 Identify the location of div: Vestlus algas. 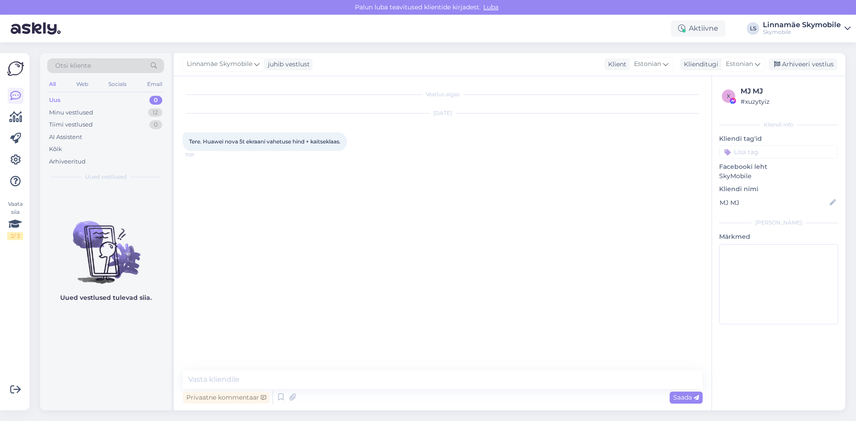
(443, 95).